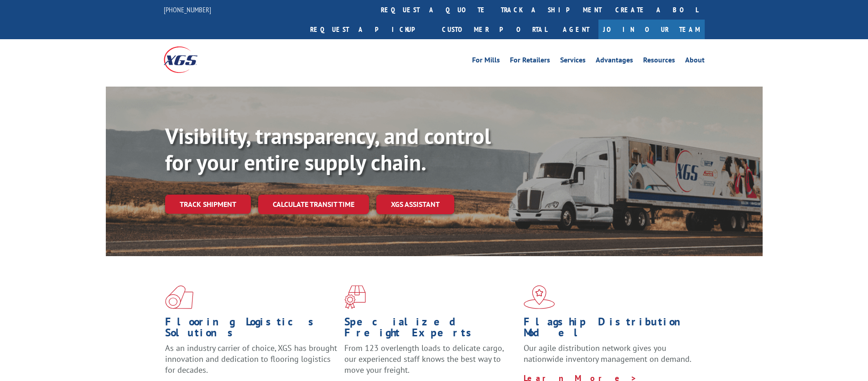  What do you see at coordinates (354, 297) in the screenshot?
I see `img: xgs-icon-focused-on-flooring-red` at bounding box center [354, 297].